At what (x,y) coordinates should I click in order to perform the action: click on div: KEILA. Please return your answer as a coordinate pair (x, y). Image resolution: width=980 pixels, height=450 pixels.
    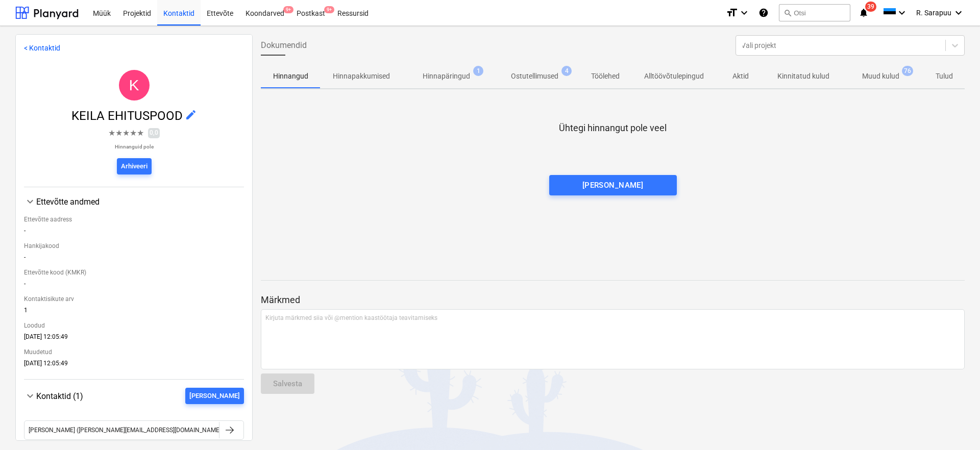
    Looking at the image, I should click on (134, 85).